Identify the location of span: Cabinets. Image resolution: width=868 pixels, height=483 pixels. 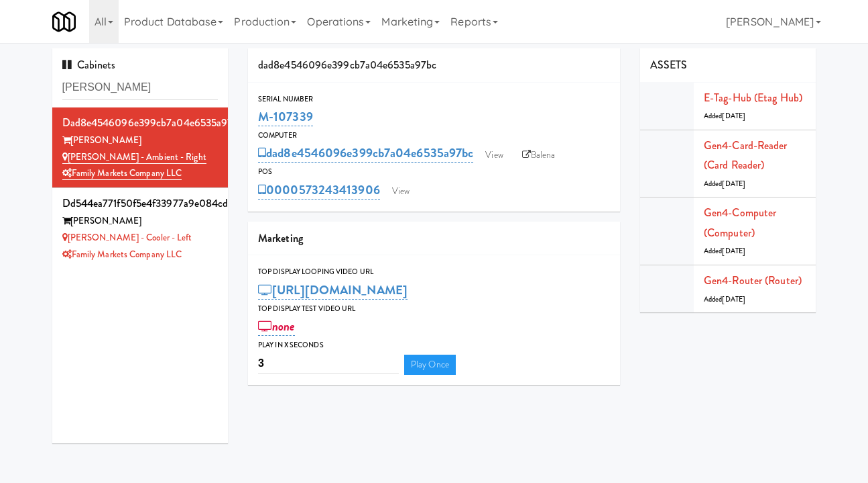
(89, 64).